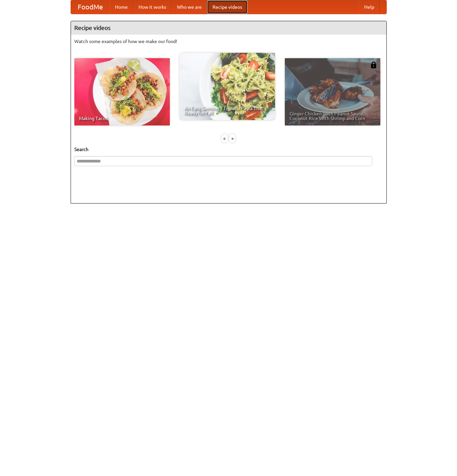  I want to click on a: Who we are, so click(189, 7).